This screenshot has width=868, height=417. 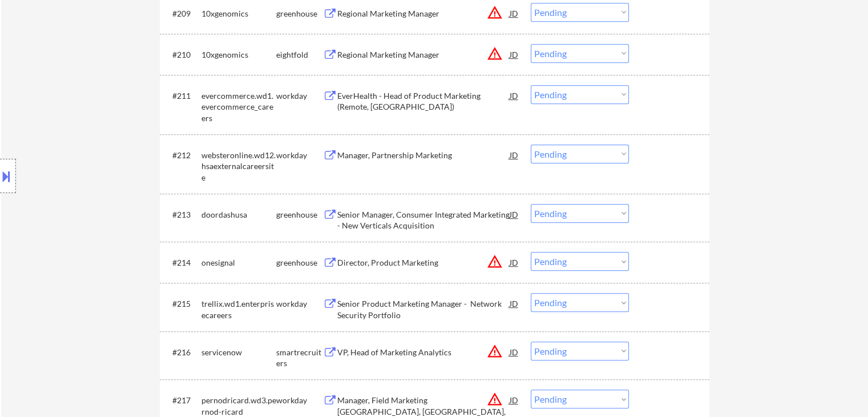 I want to click on div: eightfold, so click(x=299, y=55).